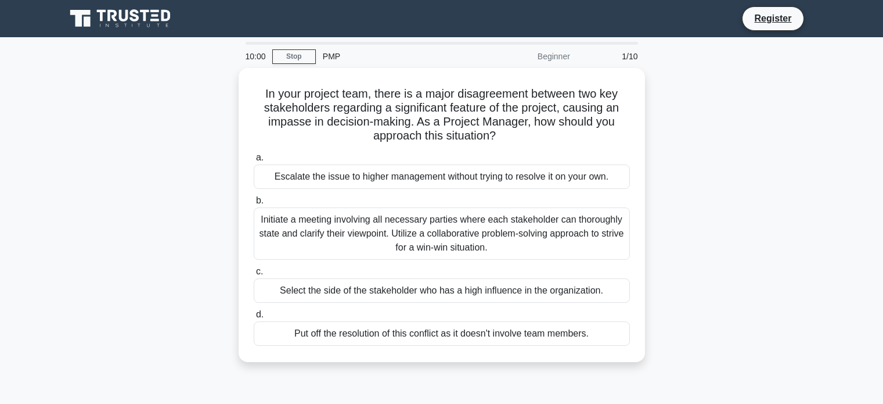  What do you see at coordinates (256, 56) in the screenshot?
I see `div: 10:00` at bounding box center [256, 56].